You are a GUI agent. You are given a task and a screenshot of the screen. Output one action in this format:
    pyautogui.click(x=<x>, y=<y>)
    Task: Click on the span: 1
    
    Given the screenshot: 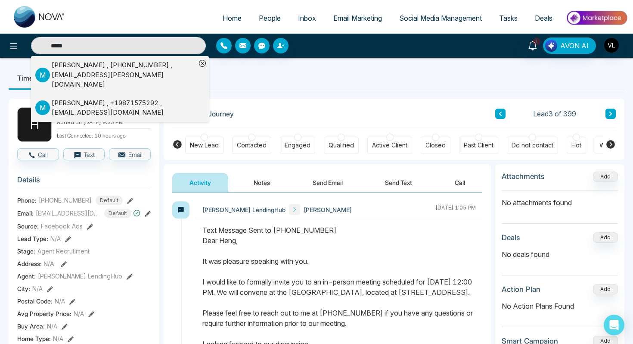 What is the action you would take?
    pyautogui.click(x=536, y=41)
    